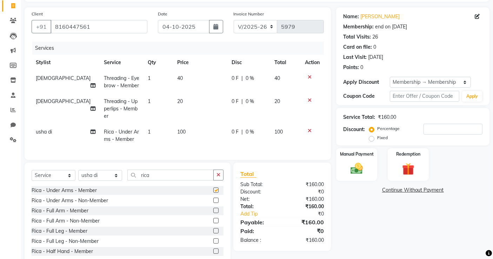 This screenshot has width=493, height=259. What do you see at coordinates (70, 201) in the screenshot?
I see `div: Rica - Under Arms - Non-Member` at bounding box center [70, 201].